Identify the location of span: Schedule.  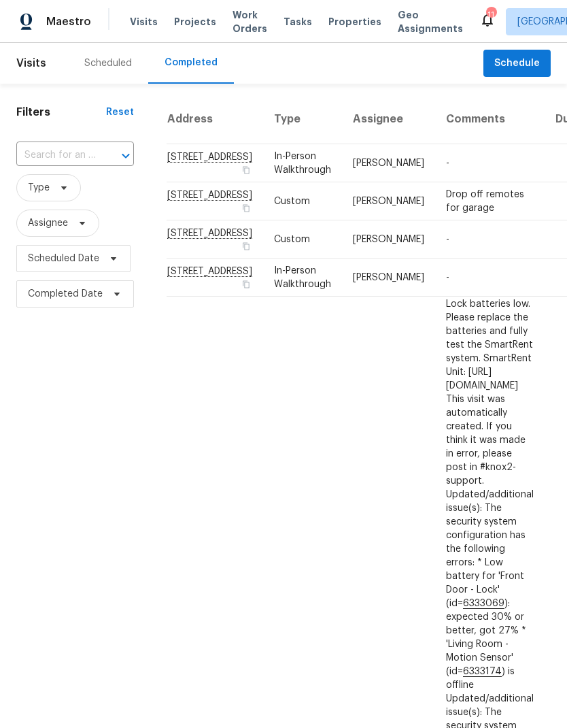
(516, 63).